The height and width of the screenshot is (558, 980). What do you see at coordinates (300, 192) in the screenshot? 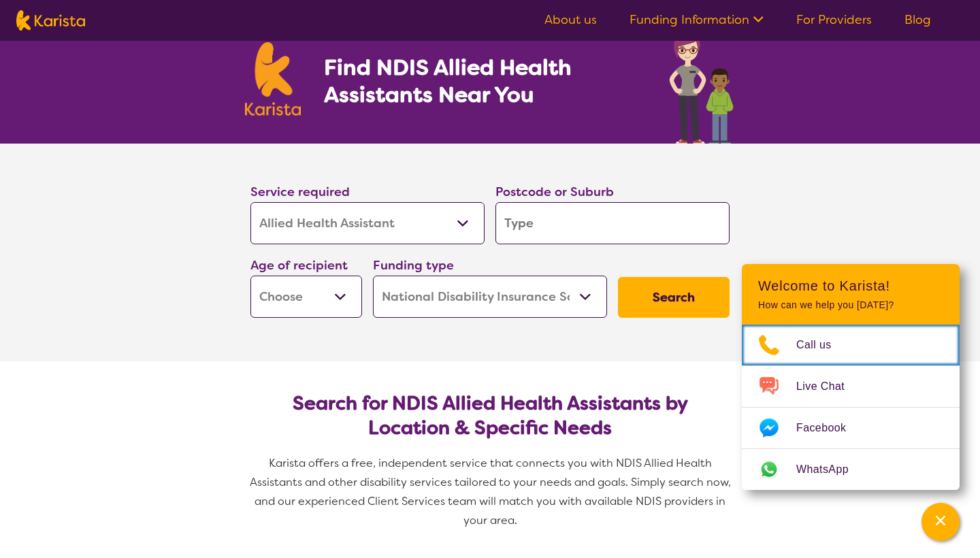
I see `label: Service required` at bounding box center [300, 192].